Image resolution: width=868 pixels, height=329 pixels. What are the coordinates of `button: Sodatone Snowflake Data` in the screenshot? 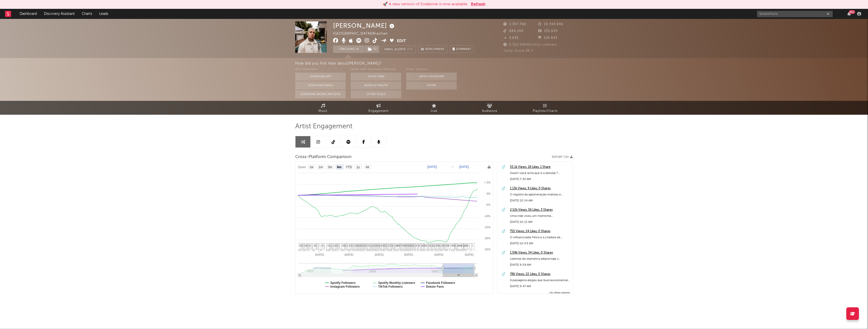 It's located at (321, 95).